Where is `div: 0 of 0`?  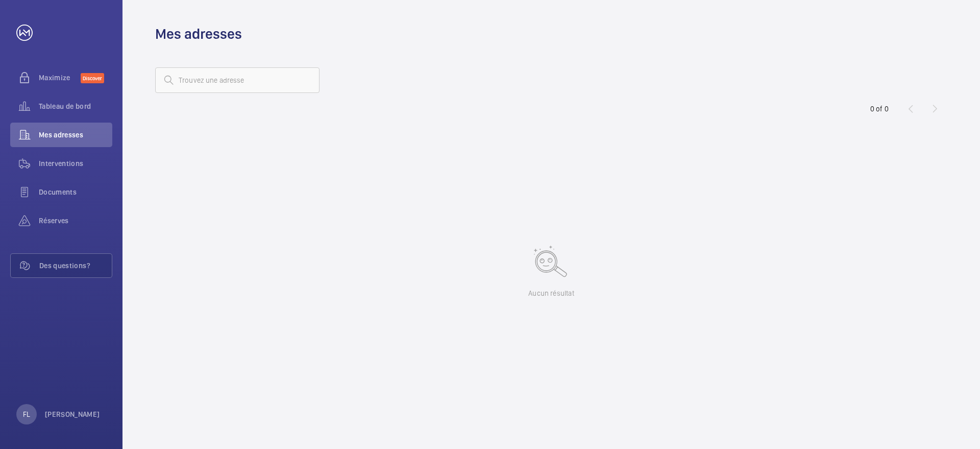 div: 0 of 0 is located at coordinates (880, 108).